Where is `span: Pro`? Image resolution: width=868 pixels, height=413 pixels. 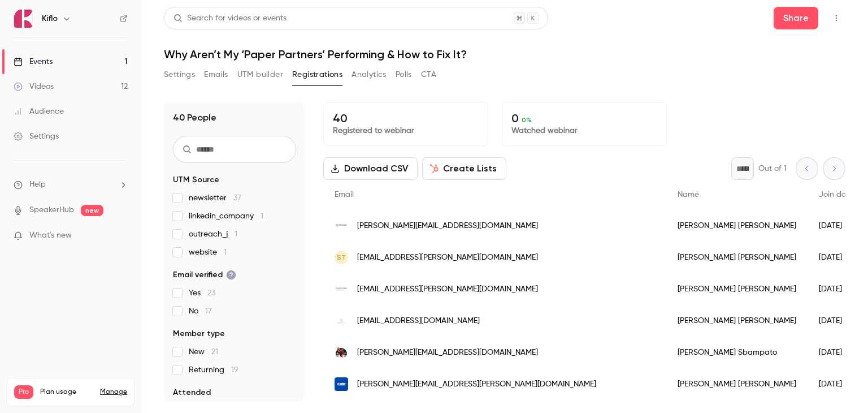
span: Pro is located at coordinates (24, 392).